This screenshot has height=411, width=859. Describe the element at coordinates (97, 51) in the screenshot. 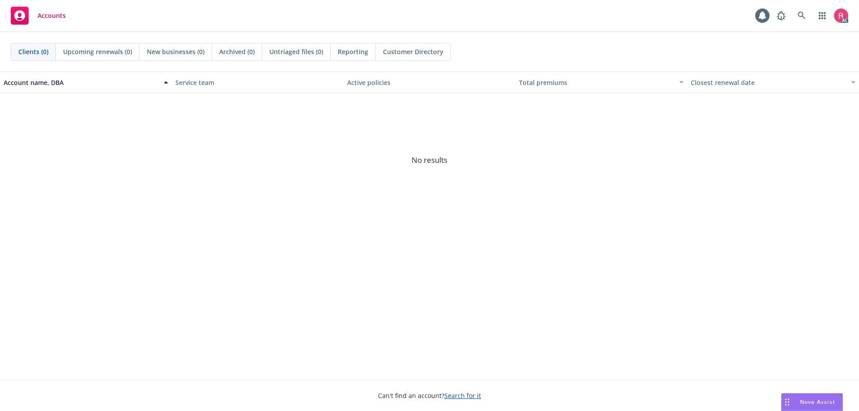

I see `span: Upcoming renewals (0)` at that location.